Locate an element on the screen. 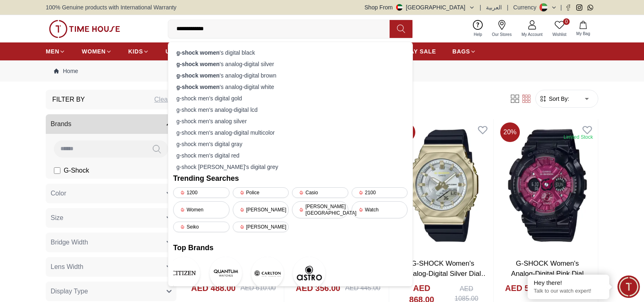 The height and width of the screenshot is (302, 644). div: Women is located at coordinates (201, 210).